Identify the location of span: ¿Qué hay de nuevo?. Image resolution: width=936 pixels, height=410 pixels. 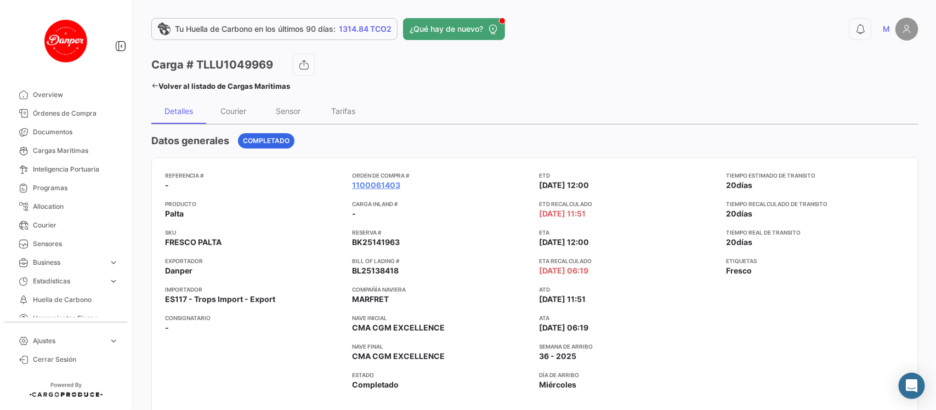
(446, 29).